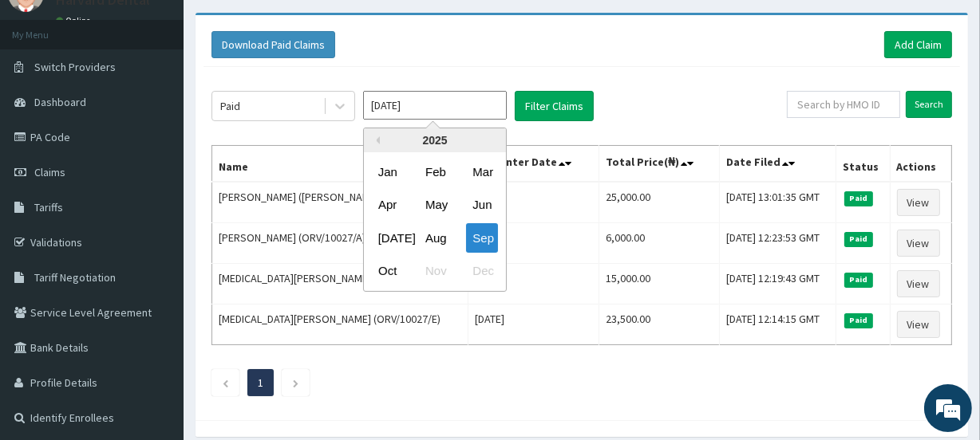 The width and height of the screenshot is (980, 440). Describe the element at coordinates (157, 204) in the screenshot. I see `span: We're online!` at that location.